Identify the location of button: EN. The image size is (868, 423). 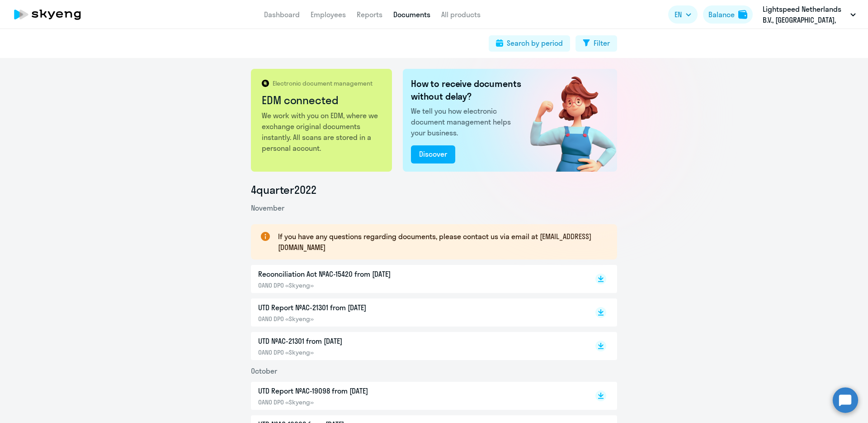
(683, 14).